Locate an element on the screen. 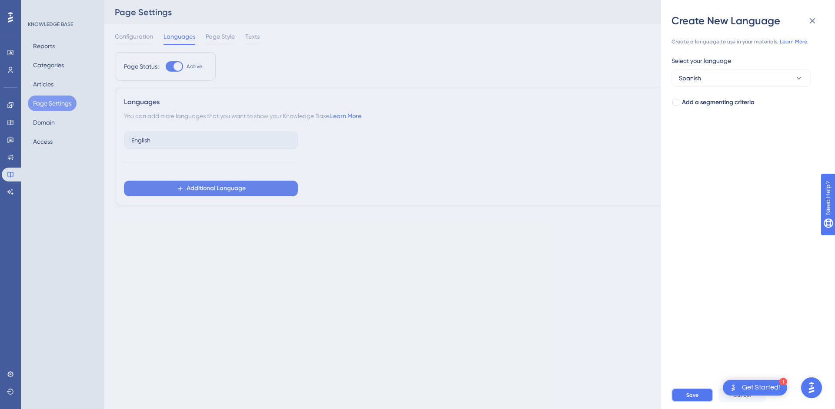 This screenshot has height=409, width=835. div: Open Get Started! checklist, remaining modules: 1 is located at coordinates (755, 388).